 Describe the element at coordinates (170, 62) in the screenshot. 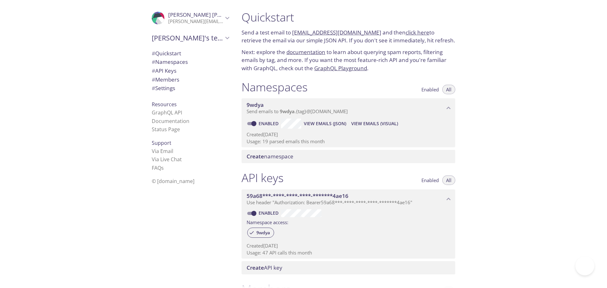

I see `span: Namespaces` at that location.